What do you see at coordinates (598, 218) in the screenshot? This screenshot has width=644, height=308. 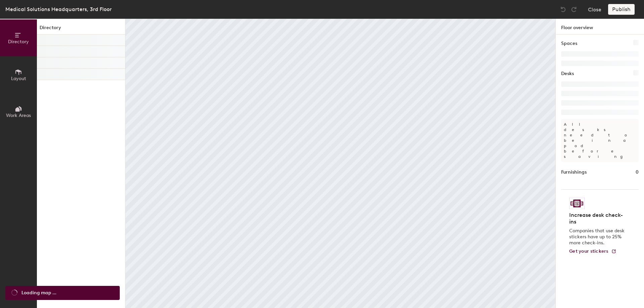 I see `h4: Increase desk check-ins` at bounding box center [598, 218].